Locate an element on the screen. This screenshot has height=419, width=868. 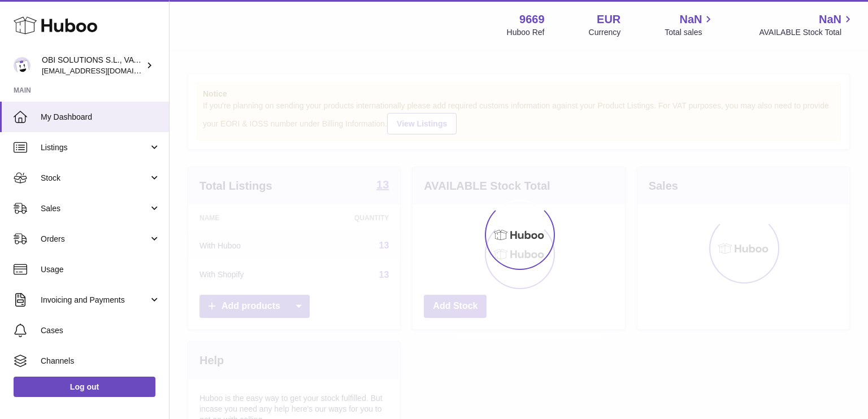
span: Orders is located at coordinates (94, 239).